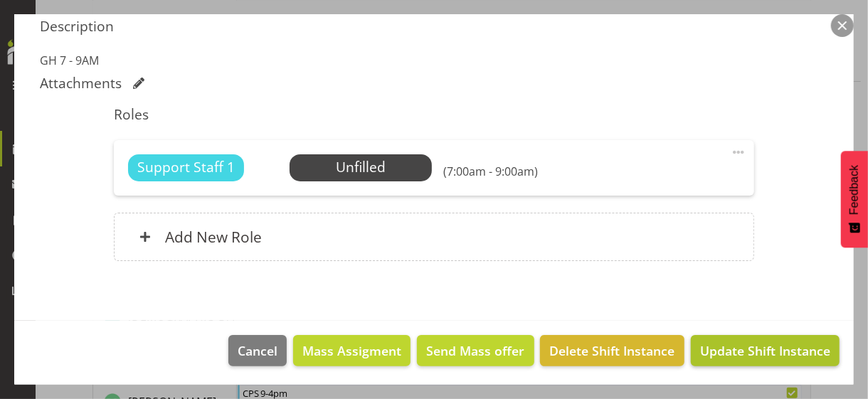 The height and width of the screenshot is (399, 868). What do you see at coordinates (80, 83) in the screenshot?
I see `h5: Attachments` at bounding box center [80, 83].